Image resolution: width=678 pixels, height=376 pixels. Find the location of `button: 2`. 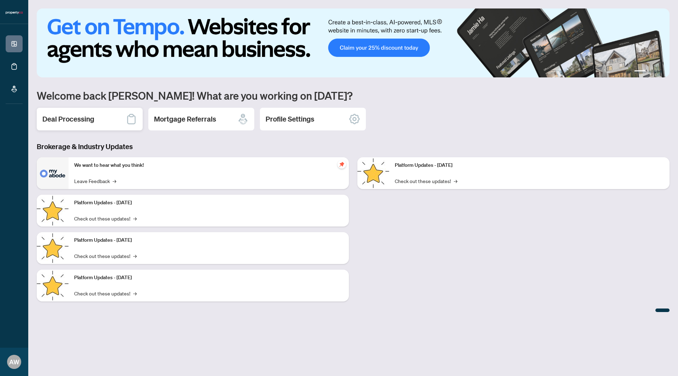

button: 2 is located at coordinates (650, 72).